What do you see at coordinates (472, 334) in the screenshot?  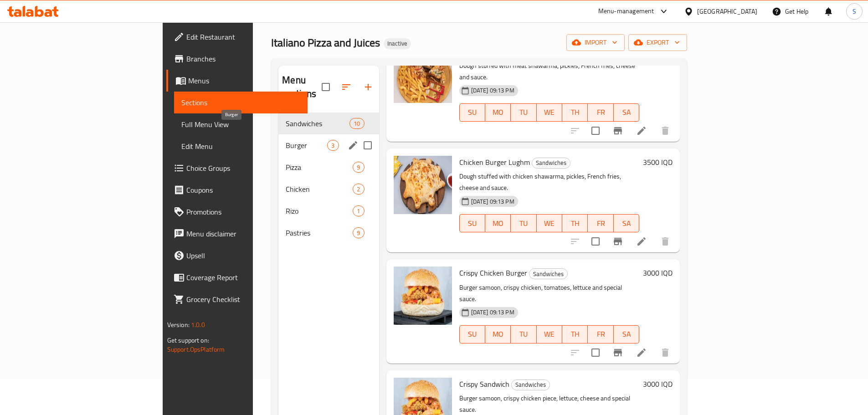 I see `button: SU` at bounding box center [472, 334].